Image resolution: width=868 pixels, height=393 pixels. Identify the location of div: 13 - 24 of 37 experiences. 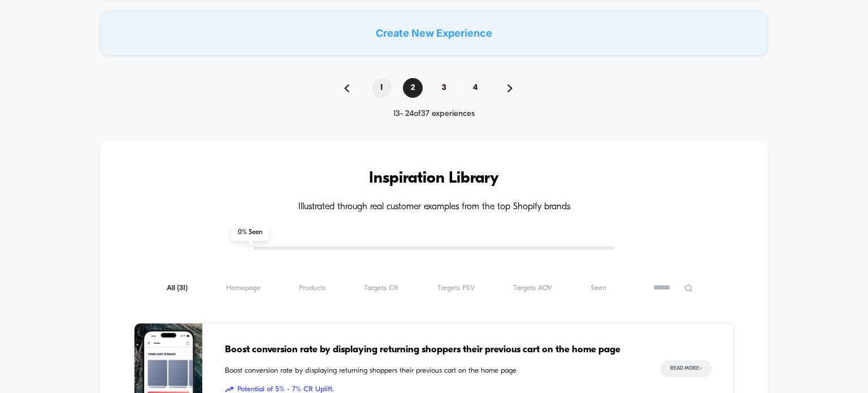
(434, 114).